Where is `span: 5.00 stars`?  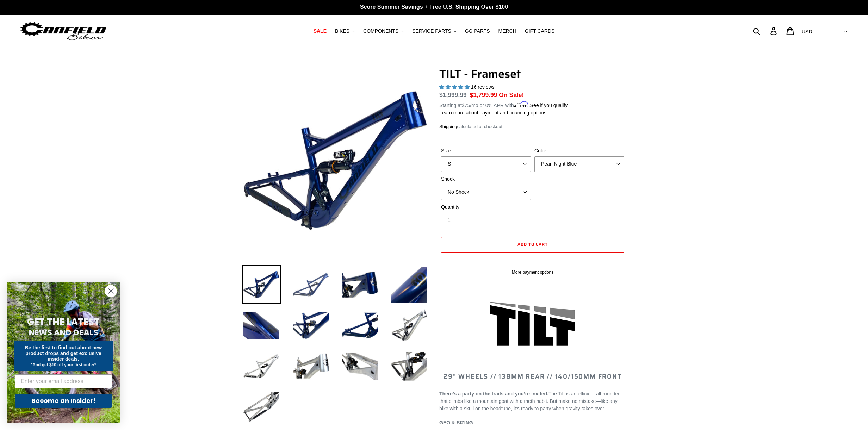
span: 5.00 stars is located at coordinates (455, 87).